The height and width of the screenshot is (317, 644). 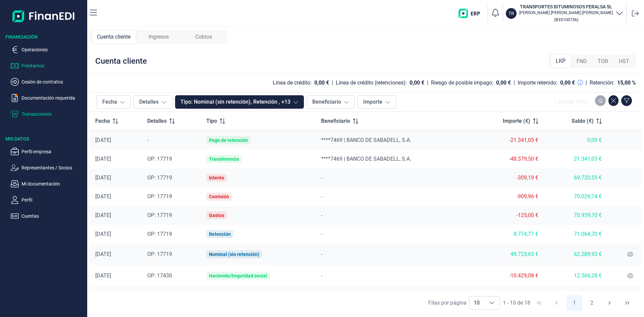 I want to click on div: Línea de crédito:, so click(x=292, y=83).